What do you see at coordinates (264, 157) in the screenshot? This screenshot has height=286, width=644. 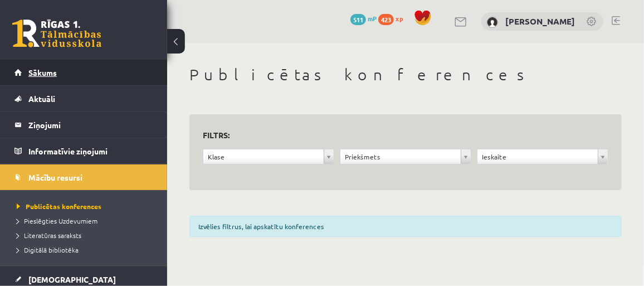 I see `span: Klase` at bounding box center [264, 157].